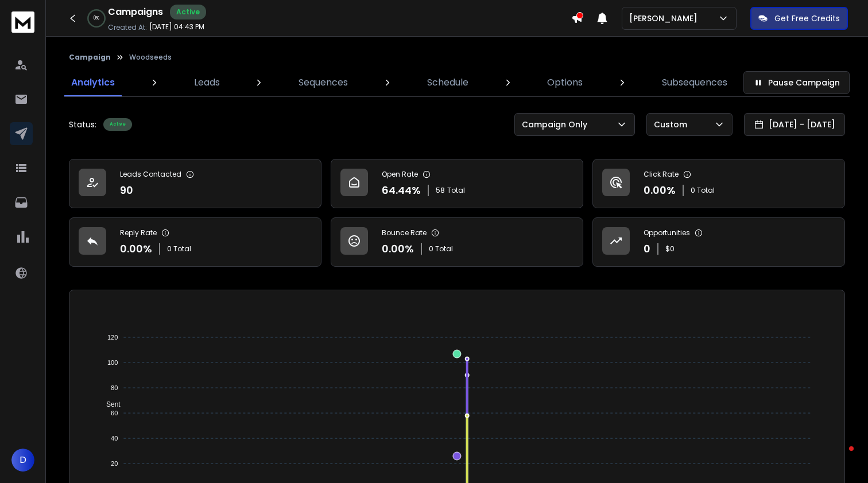 The height and width of the screenshot is (483, 868). I want to click on p: Leads Contacted, so click(151, 175).